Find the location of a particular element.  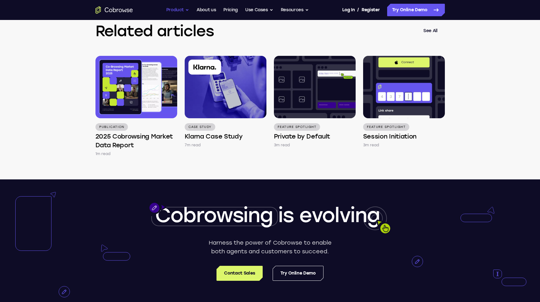

a: Go to the home page is located at coordinates (114, 10).